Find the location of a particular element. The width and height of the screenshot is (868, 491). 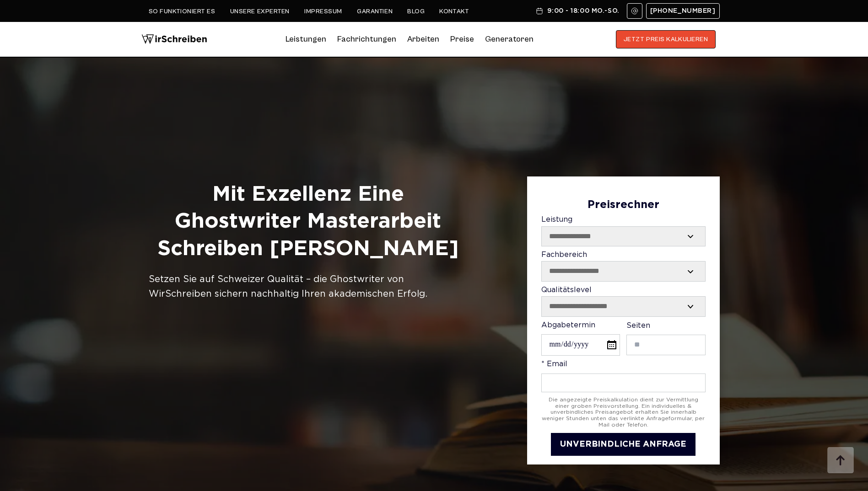

label: Qualitätslevel is located at coordinates (624, 302).